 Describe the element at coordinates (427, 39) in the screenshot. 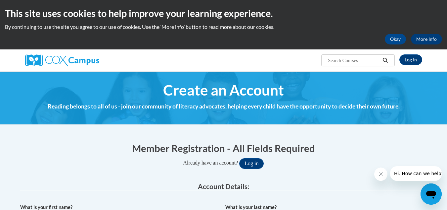

I see `a: More Info` at that location.